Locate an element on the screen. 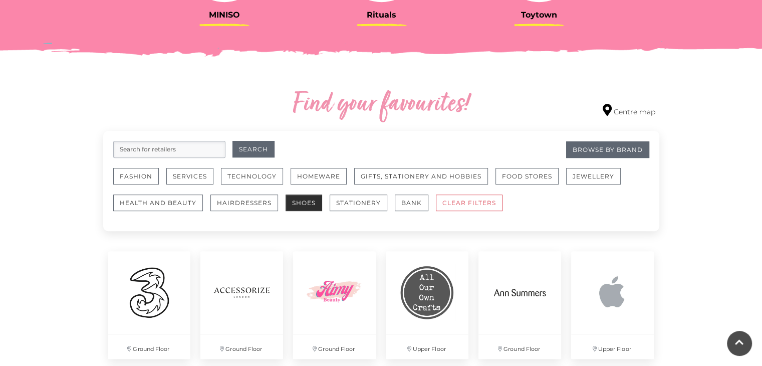 The height and width of the screenshot is (366, 762). button: Homeware is located at coordinates (318, 176).